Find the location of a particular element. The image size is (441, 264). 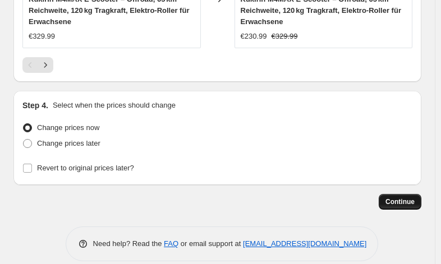

h2: Step 4. is located at coordinates (35, 105).